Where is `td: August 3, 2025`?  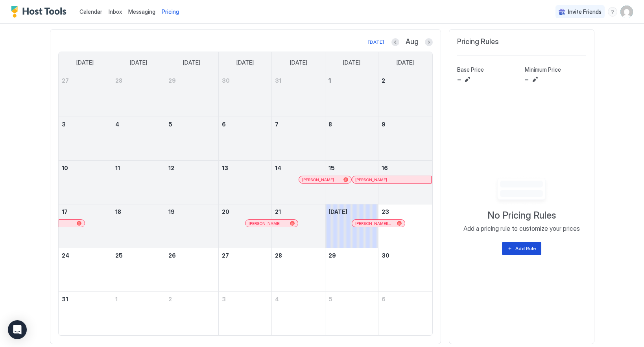 td: August 3, 2025 is located at coordinates (86, 139).